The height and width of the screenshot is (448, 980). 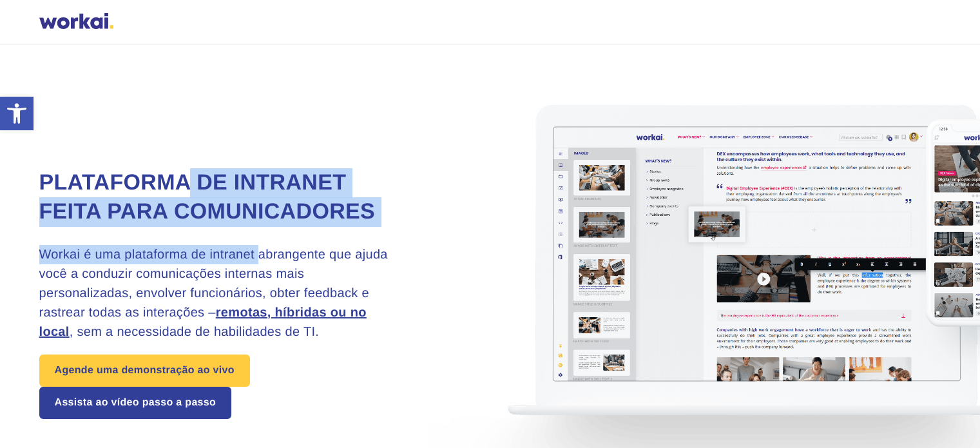 What do you see at coordinates (194, 332) in the screenshot?
I see `font: , sem a necessidade de habilidades de TI.` at bounding box center [194, 332].